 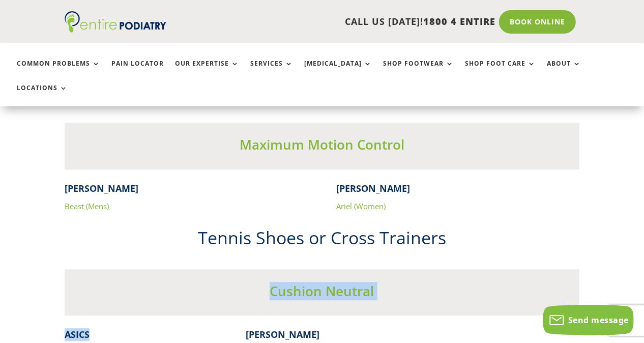 What do you see at coordinates (58, 71) in the screenshot?
I see `a: Common Problems` at bounding box center [58, 71].